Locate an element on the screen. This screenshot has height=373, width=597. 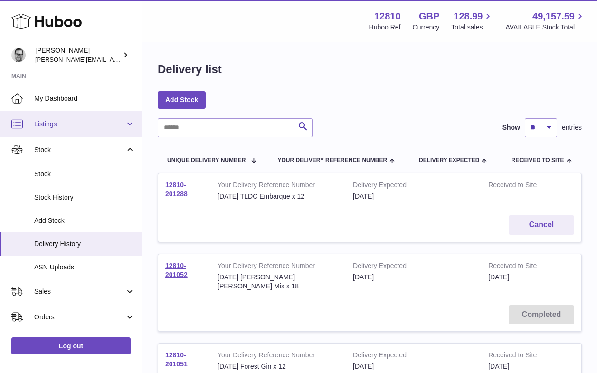
strong: 12810 is located at coordinates (388, 16).